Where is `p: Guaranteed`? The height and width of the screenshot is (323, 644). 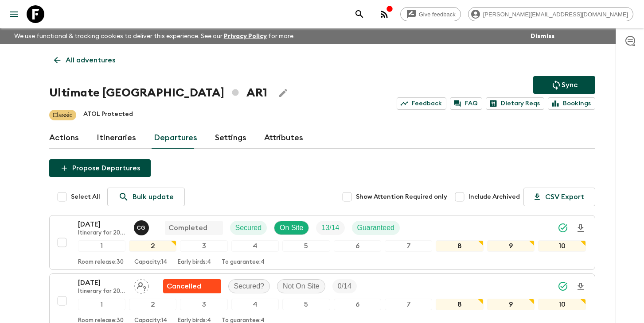
p: Guaranteed is located at coordinates (376, 228).